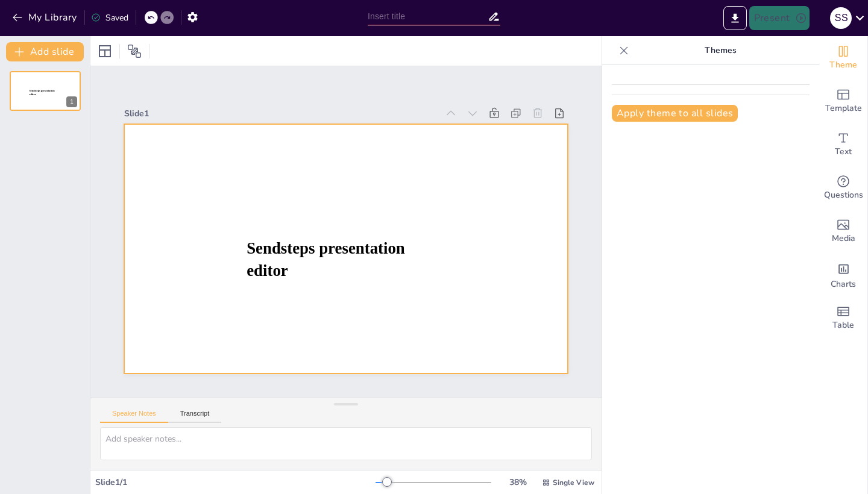 This screenshot has width=868, height=494. I want to click on span: Theme, so click(844, 65).